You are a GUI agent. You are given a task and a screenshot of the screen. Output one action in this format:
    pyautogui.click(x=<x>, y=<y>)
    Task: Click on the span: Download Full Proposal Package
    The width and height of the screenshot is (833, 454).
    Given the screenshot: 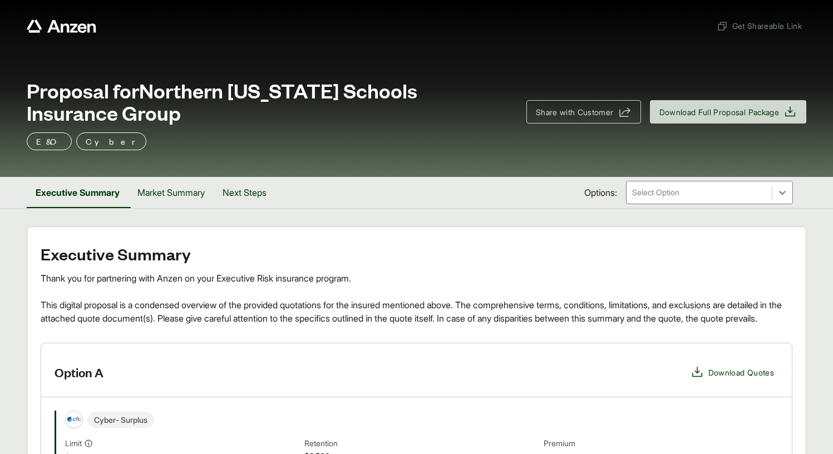 What is the action you would take?
    pyautogui.click(x=720, y=112)
    